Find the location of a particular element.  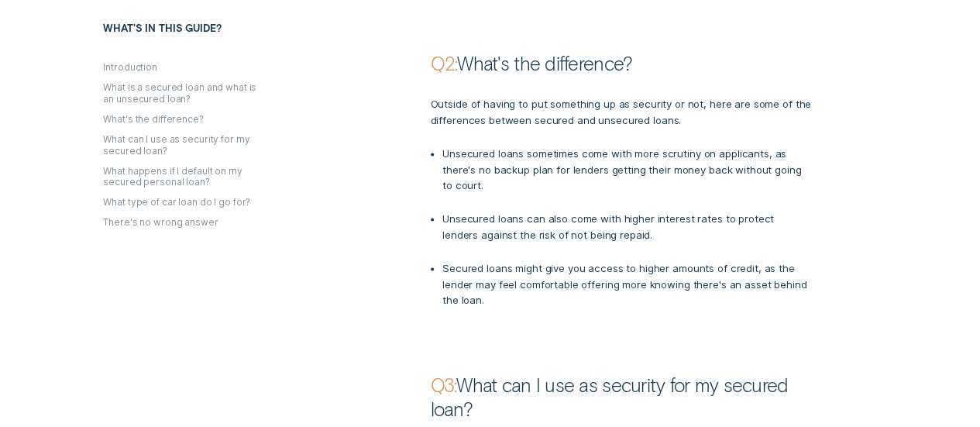

strong: Q2: is located at coordinates (443, 62).